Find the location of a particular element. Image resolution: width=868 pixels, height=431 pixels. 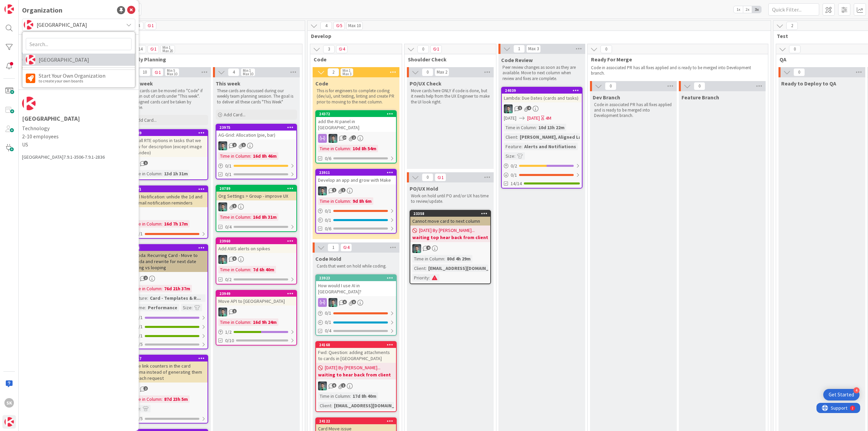

div: 22717 is located at coordinates (169, 358).